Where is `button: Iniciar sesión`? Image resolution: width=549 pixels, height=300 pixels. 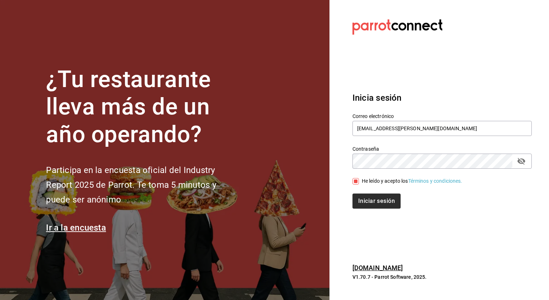 button: Iniciar sesión is located at coordinates (377, 201).